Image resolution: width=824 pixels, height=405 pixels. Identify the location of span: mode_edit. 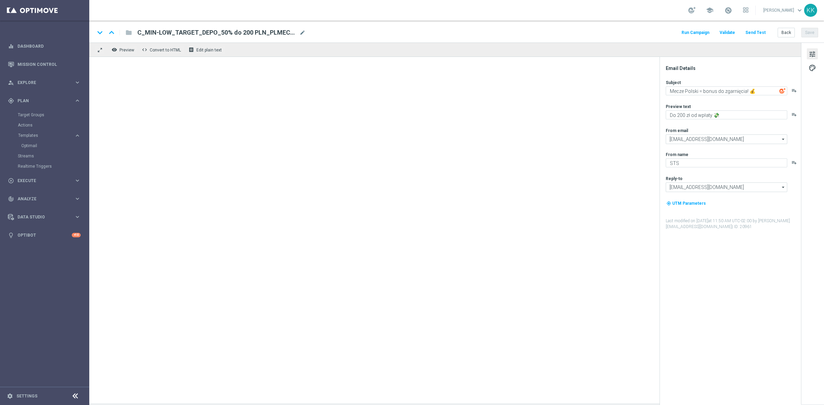
(302, 33).